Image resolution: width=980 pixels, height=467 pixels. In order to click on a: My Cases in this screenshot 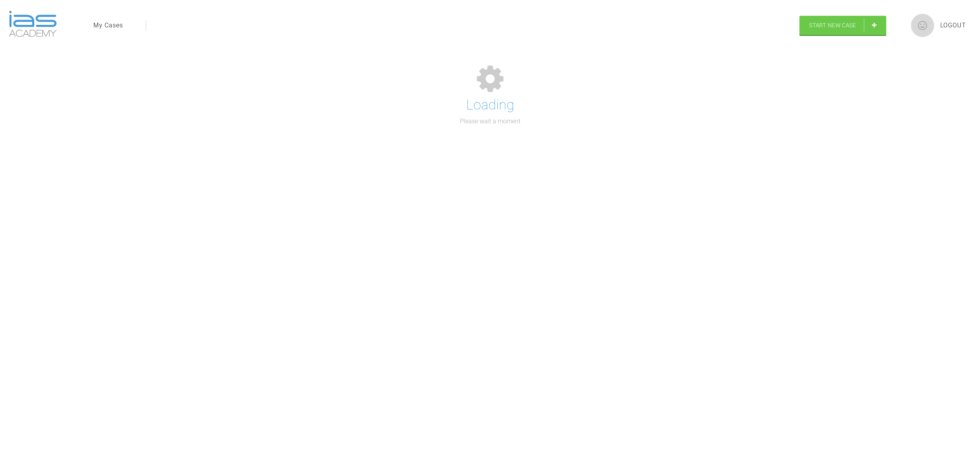, I will do `click(108, 25)`.